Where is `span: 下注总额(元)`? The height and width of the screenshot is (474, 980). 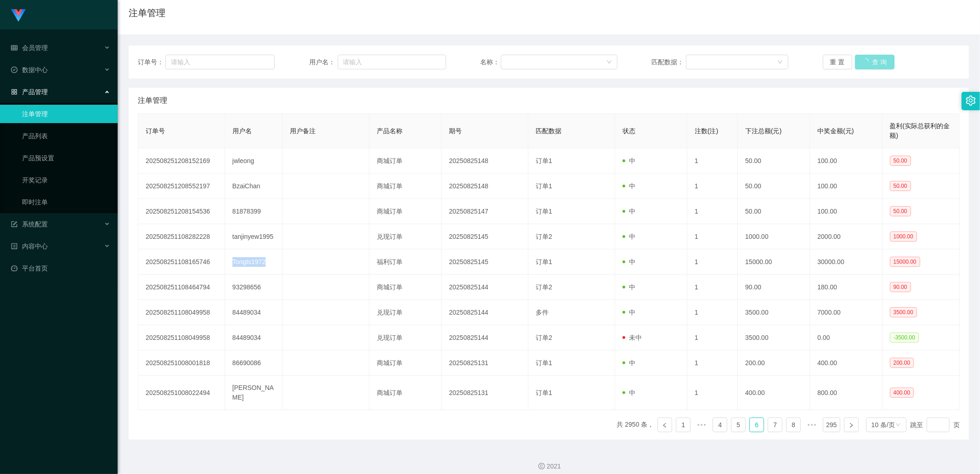 span: 下注总额(元) is located at coordinates (763, 131).